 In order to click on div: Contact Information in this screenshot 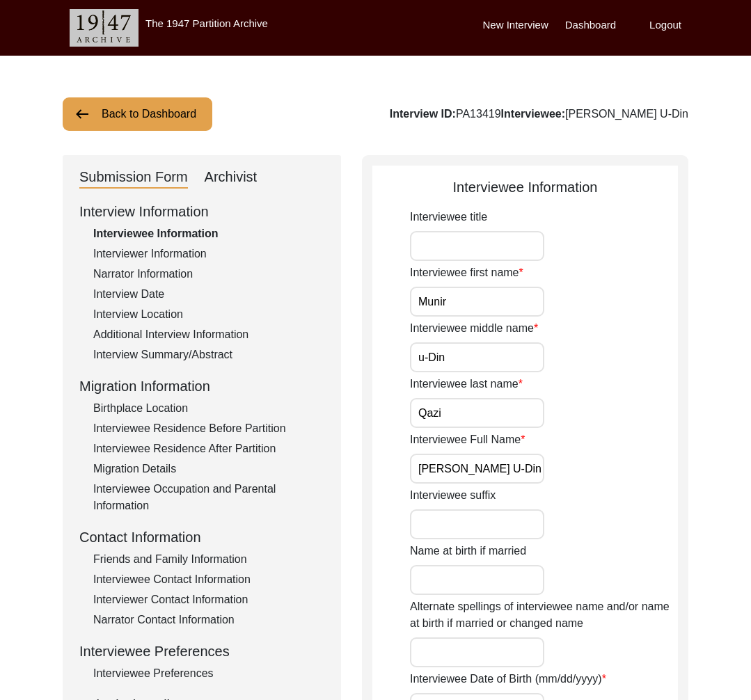, I will do `click(202, 537)`.